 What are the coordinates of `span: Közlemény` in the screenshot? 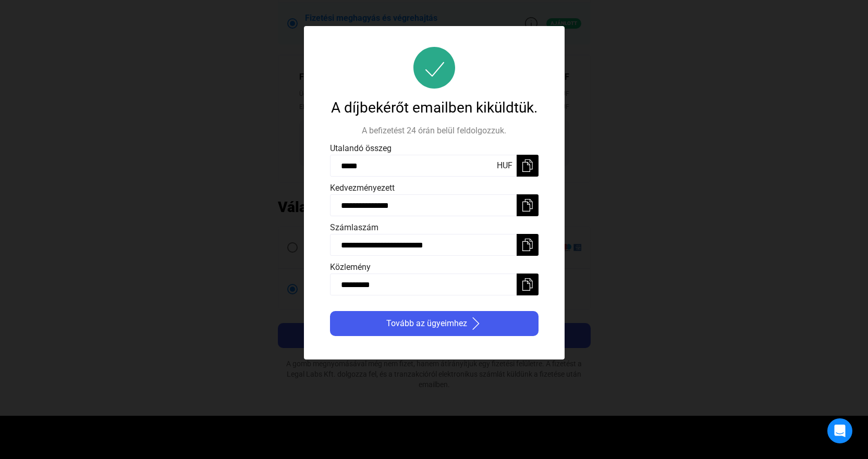 It's located at (350, 267).